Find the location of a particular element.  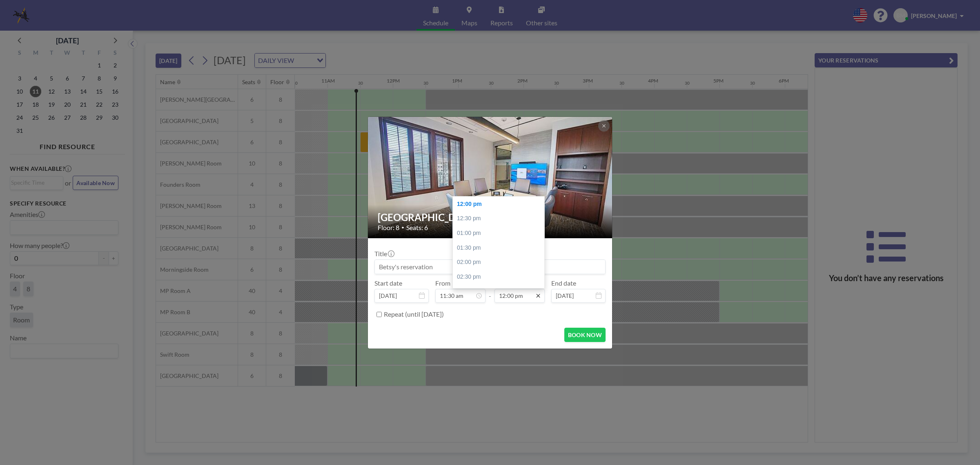

img: 537.jpg is located at coordinates (490, 177).